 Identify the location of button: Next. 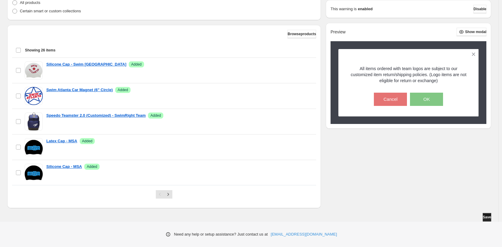
(168, 194).